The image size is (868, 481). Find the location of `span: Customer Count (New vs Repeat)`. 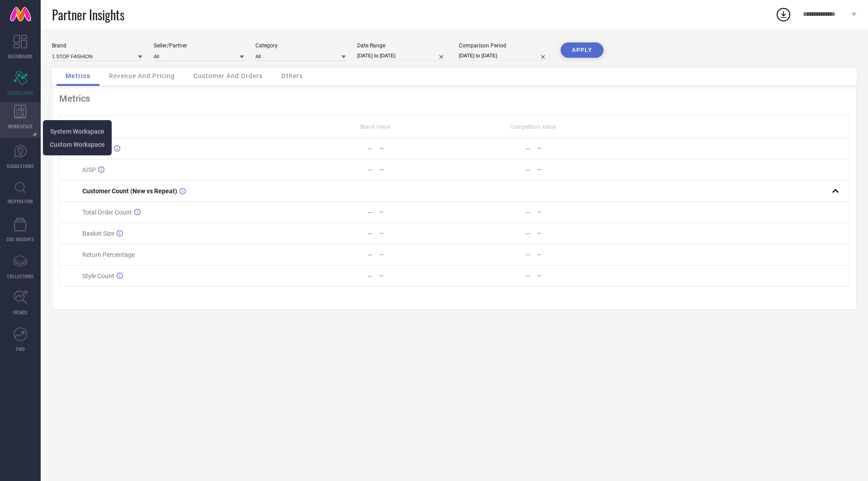

span: Customer Count (New vs Repeat) is located at coordinates (129, 191).